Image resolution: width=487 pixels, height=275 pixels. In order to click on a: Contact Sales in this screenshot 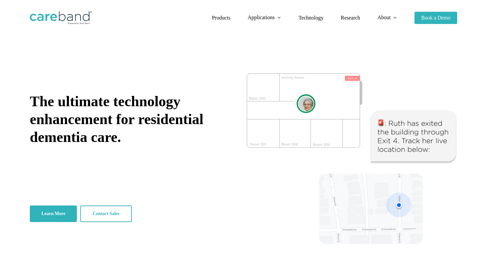, I will do `click(106, 214)`.